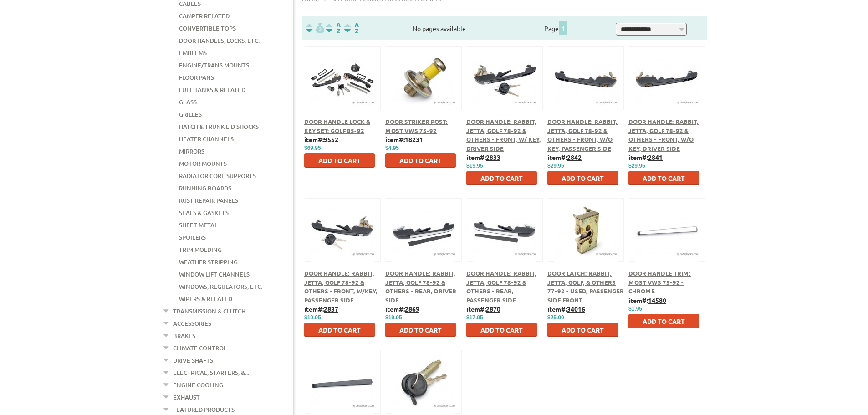 The width and height of the screenshot is (868, 415). What do you see at coordinates (186, 397) in the screenshot?
I see `a: Exhaust` at bounding box center [186, 397].